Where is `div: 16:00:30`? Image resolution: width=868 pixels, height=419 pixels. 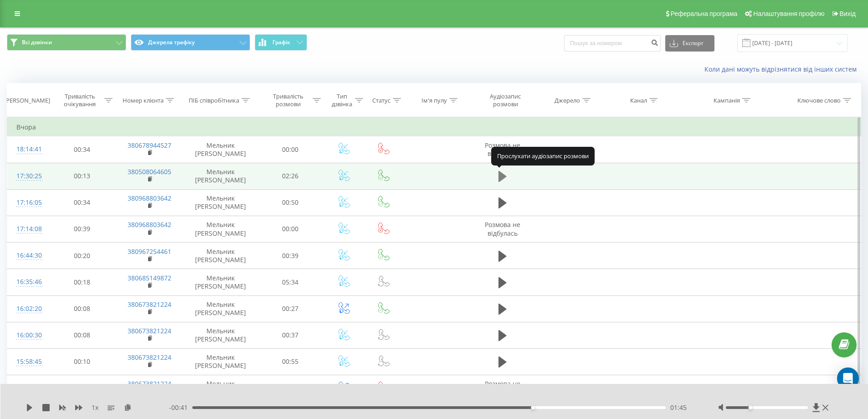 div: 16:00:30 is located at coordinates (28, 335).